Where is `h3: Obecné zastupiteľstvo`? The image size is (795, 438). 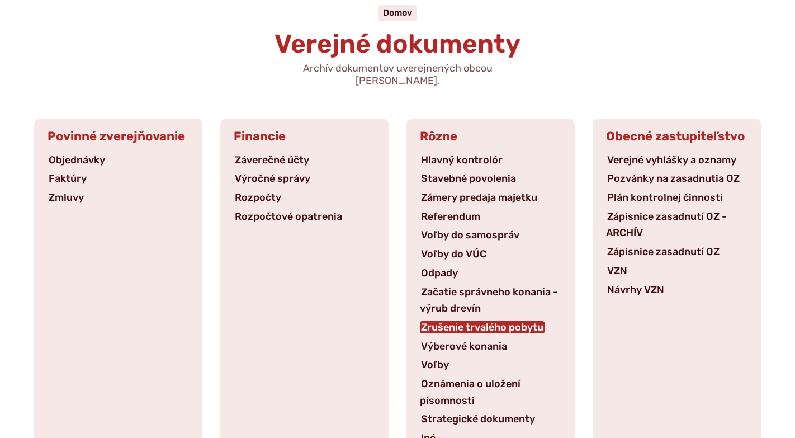
h3: Obecné zastupiteľstvo is located at coordinates (676, 135).